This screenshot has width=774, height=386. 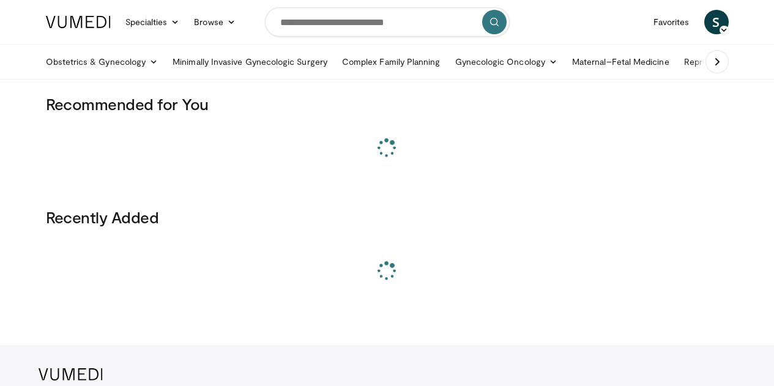 I want to click on a: Minimally Invasive Gynecologic Surgery, so click(x=250, y=62).